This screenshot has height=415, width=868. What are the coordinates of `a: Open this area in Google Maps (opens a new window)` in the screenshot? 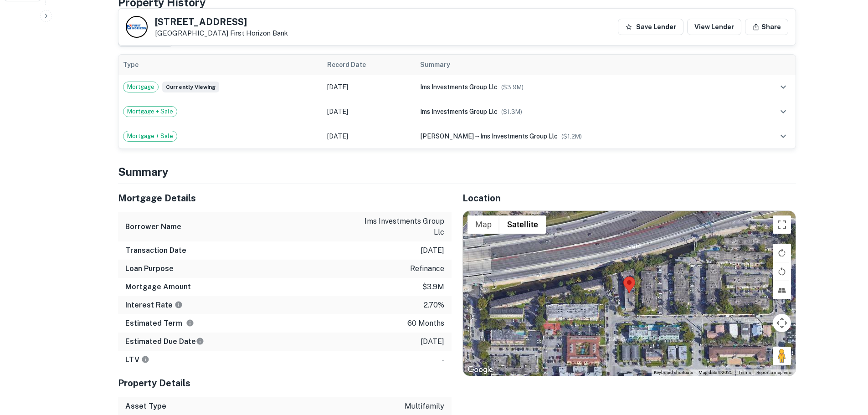 It's located at (480, 370).